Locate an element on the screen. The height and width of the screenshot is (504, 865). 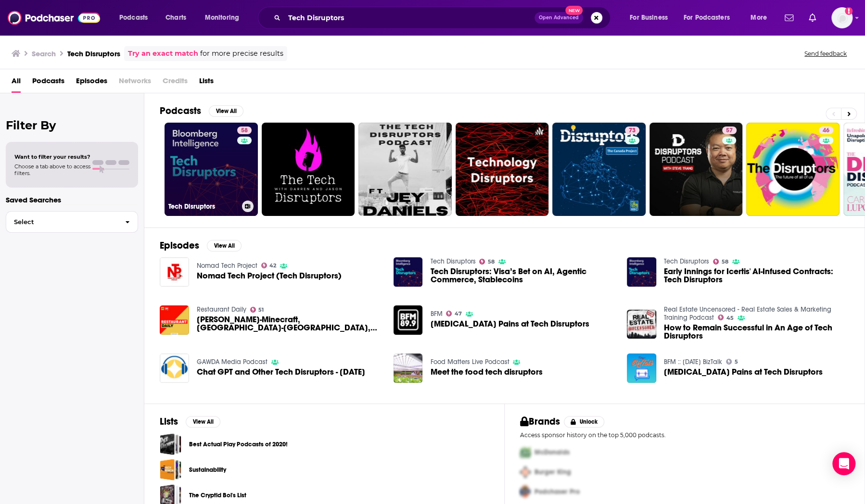
span: For Podcasters is located at coordinates (707, 18).